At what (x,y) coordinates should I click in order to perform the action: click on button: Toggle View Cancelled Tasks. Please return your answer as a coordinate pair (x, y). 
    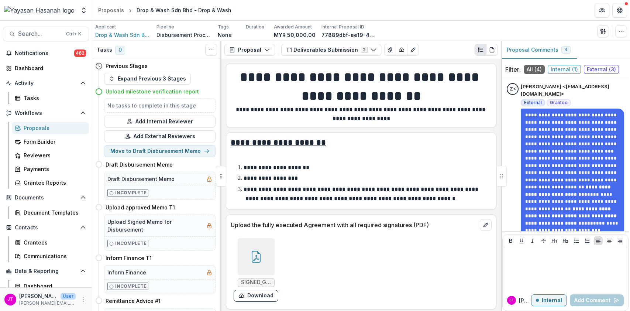
    Looking at the image, I should click on (211, 50).